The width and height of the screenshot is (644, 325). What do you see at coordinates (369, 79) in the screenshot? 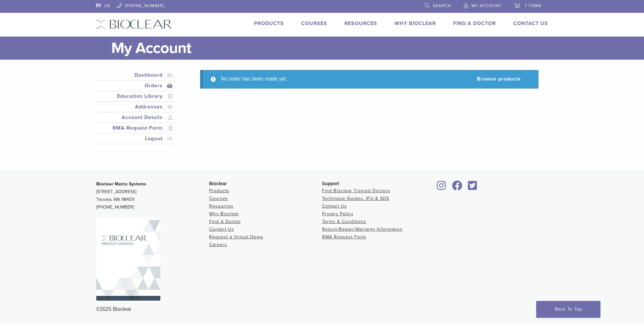
I see `div: No order has been made yet.` at bounding box center [369, 79].